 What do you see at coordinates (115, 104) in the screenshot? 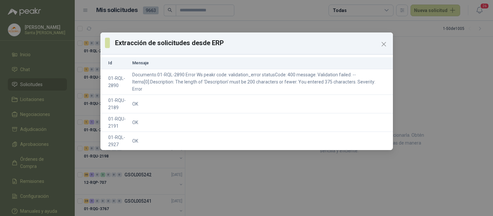
I see `td: 01-RQU-2189` at bounding box center [115, 104].